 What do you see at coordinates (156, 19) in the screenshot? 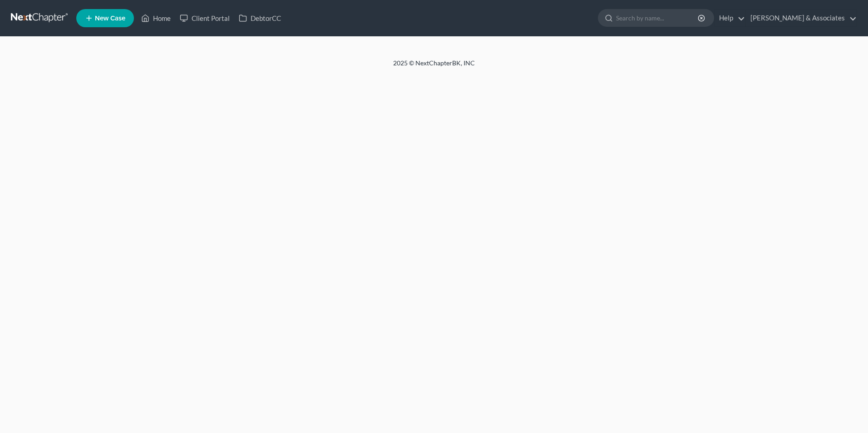
I see `a: Home` at bounding box center [156, 19].